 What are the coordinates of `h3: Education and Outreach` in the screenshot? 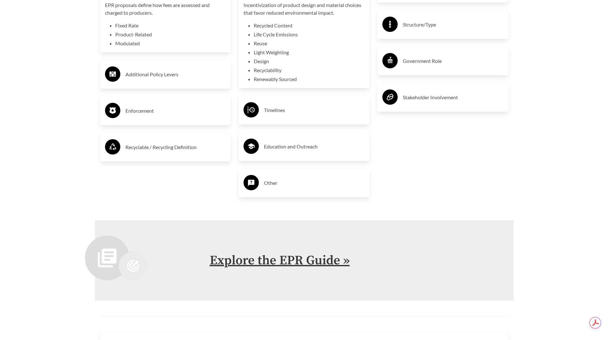 It's located at (314, 147).